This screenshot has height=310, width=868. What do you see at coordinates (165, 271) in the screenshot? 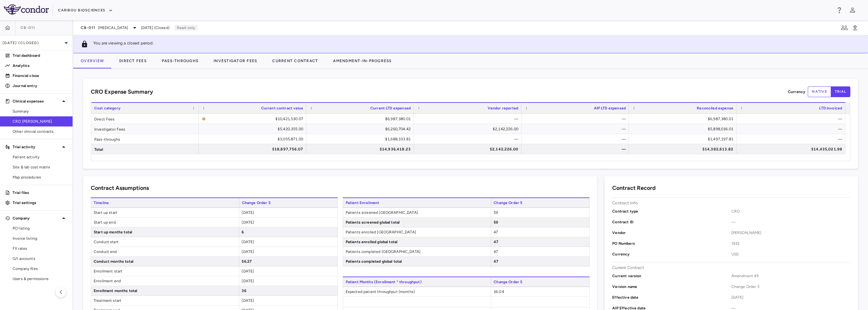
I see `span: Enrollment start` at bounding box center [165, 271].